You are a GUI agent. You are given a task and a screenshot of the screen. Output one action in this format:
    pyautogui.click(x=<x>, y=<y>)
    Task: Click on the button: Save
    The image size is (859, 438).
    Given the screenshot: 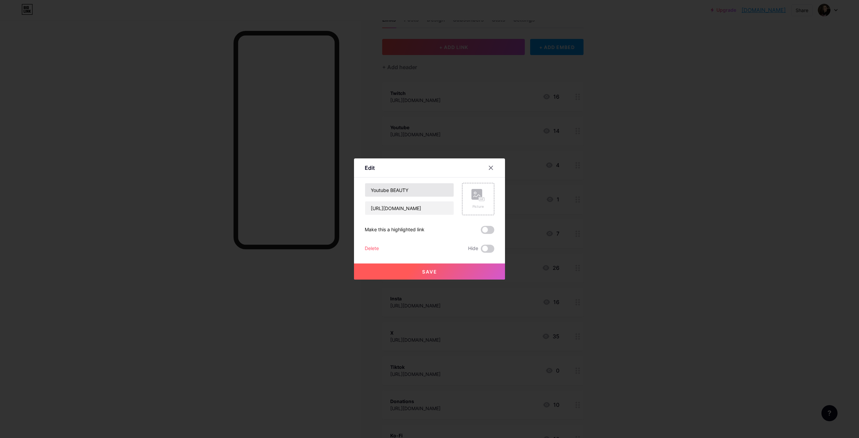 What is the action you would take?
    pyautogui.click(x=429, y=271)
    